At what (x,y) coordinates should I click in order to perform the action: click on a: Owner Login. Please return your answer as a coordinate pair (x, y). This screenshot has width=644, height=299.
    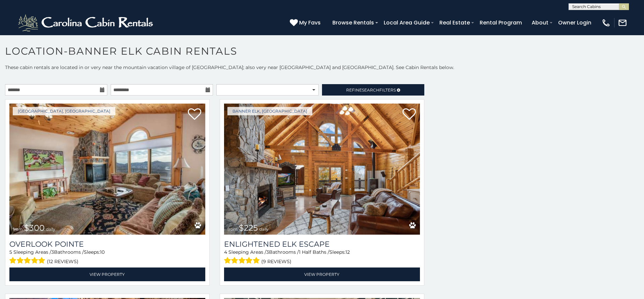
    Looking at the image, I should click on (575, 23).